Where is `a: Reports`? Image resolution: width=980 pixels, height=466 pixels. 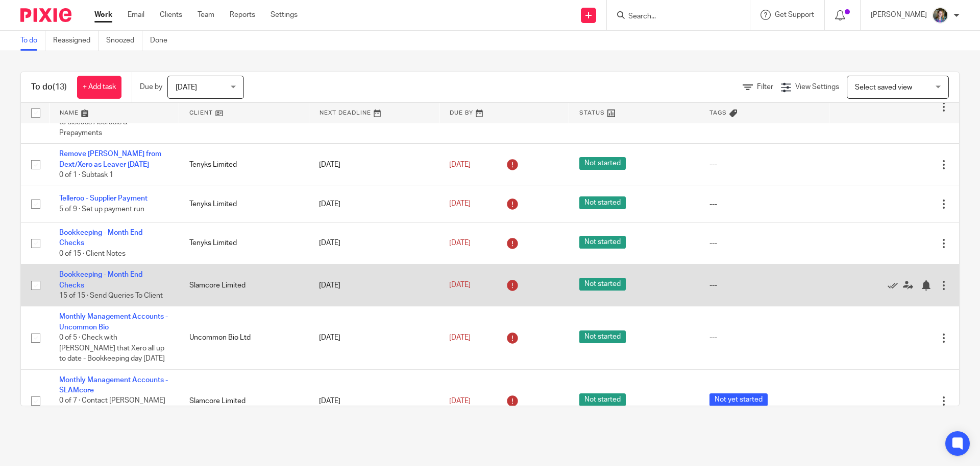 a: Reports is located at coordinates (243, 15).